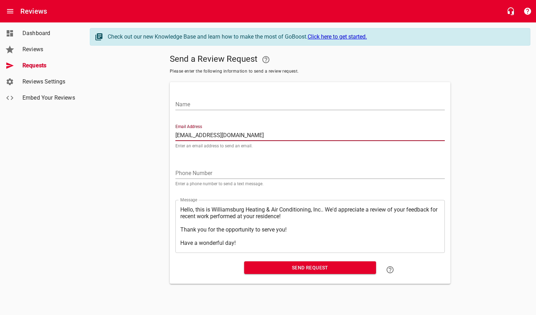 The height and width of the screenshot is (315, 536). What do you see at coordinates (310, 268) in the screenshot?
I see `button: Send Request` at bounding box center [310, 268].